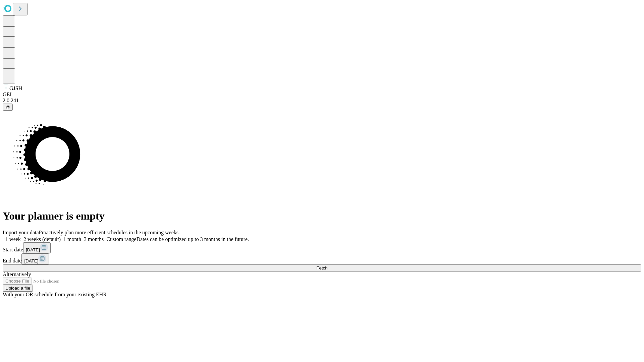 This screenshot has width=644, height=362. Describe the element at coordinates (110, 232) in the screenshot. I see `span: Proactively plan more efficient schedules in the upcoming weeks.` at that location.